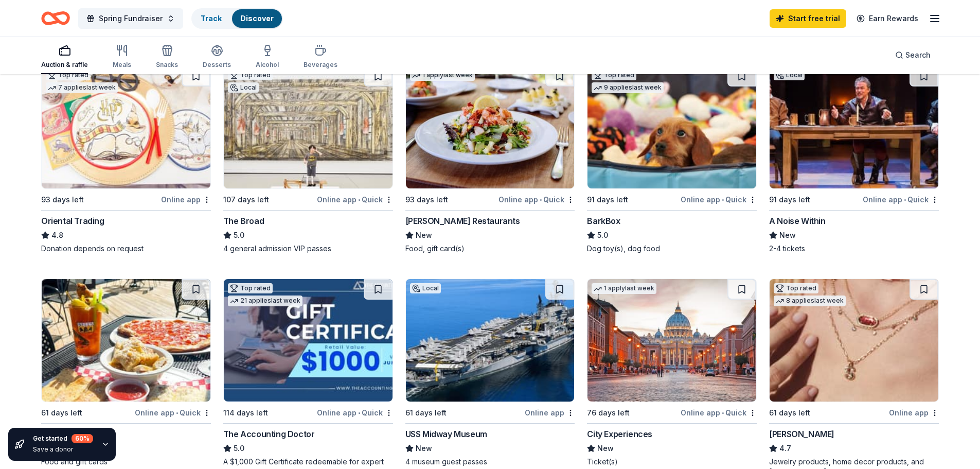  I want to click on div: 8 applies last week, so click(810, 300).